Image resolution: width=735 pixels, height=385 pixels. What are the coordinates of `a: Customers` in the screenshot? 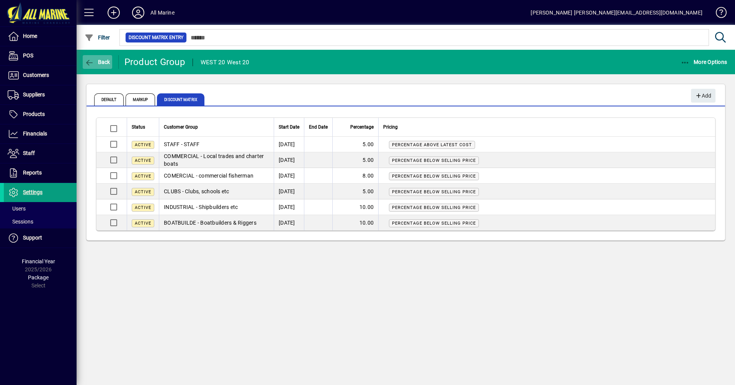 It's located at (40, 75).